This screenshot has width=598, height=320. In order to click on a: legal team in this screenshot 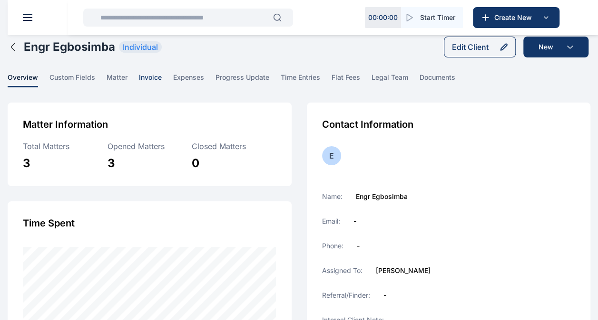, I will do `click(395, 80)`.